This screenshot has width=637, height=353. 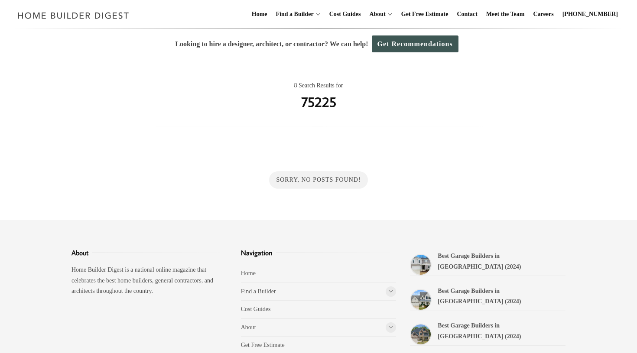 I want to click on span: 8 Search Results for, so click(x=318, y=86).